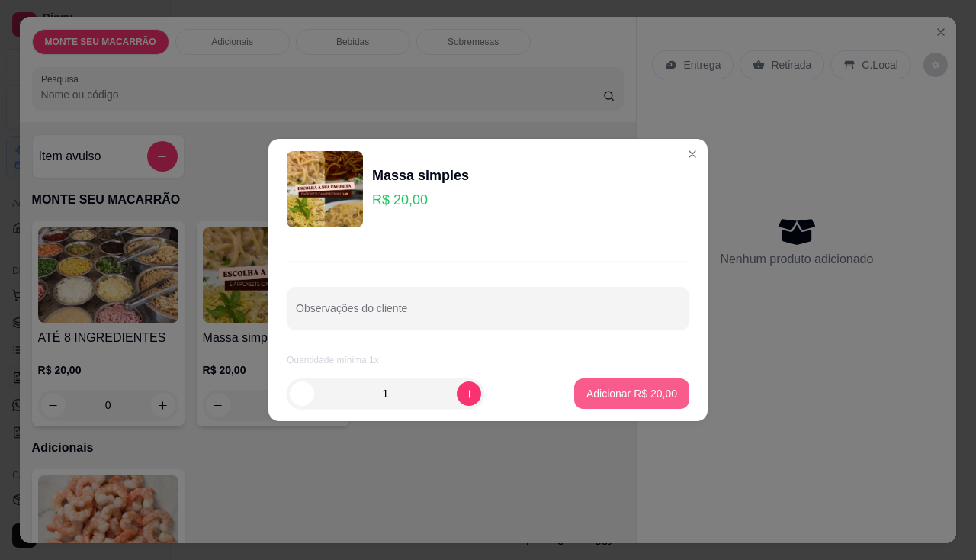 Image resolution: width=976 pixels, height=560 pixels. Describe the element at coordinates (488, 314) in the screenshot. I see `input: Observações do cliente` at that location.